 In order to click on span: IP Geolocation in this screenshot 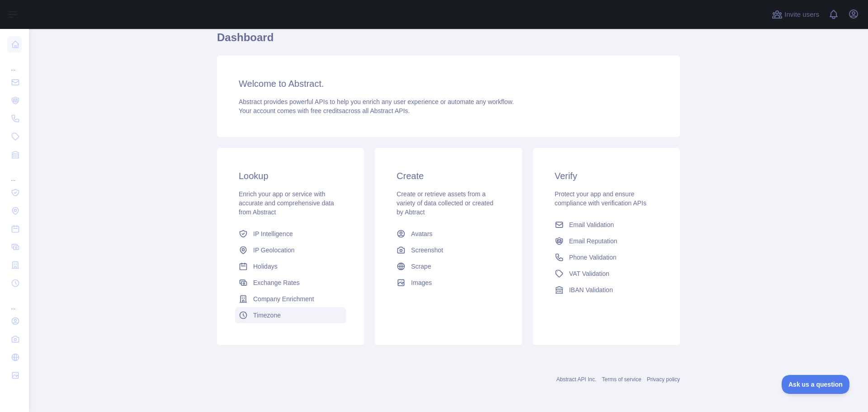, I will do `click(274, 251)`.